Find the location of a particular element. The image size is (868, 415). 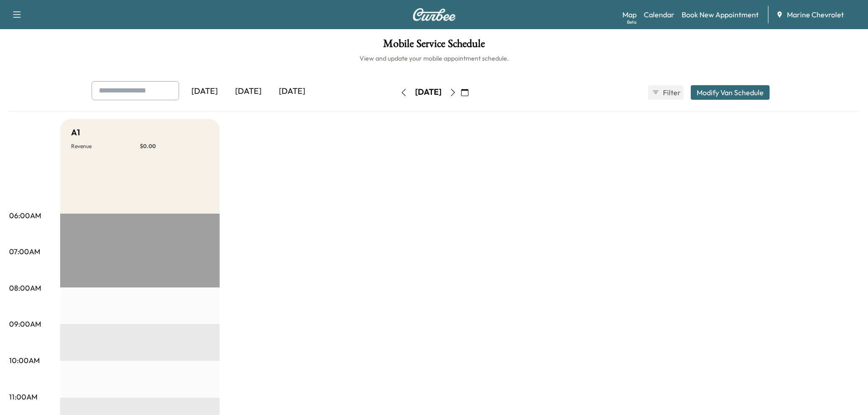

button: Filter is located at coordinates (666, 92).